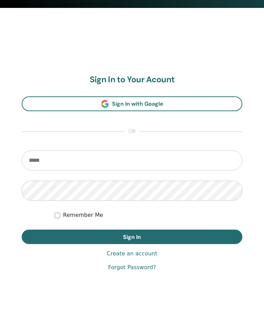 This screenshot has height=316, width=264. Describe the element at coordinates (132, 237) in the screenshot. I see `span: Sign In` at that location.